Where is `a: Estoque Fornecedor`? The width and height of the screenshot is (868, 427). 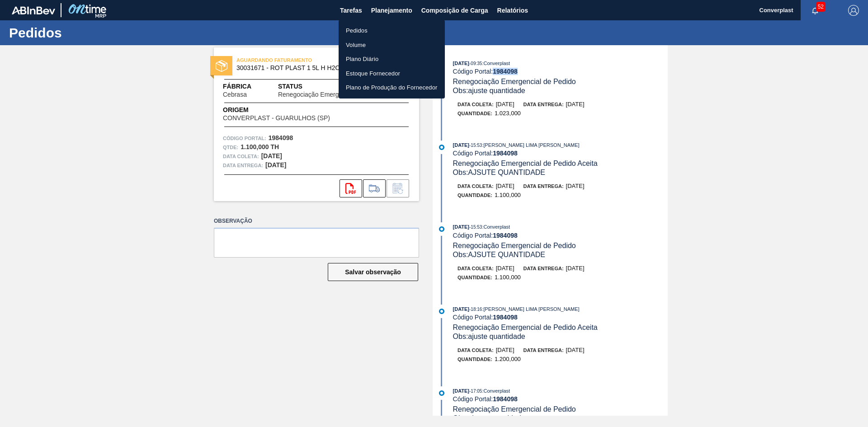
a: Estoque Fornecedor is located at coordinates (392, 74).